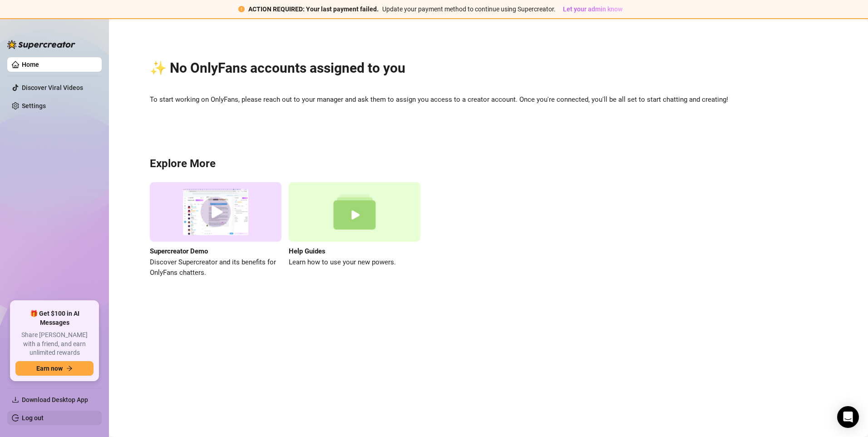 The width and height of the screenshot is (868, 437). Describe the element at coordinates (848, 416) in the screenshot. I see `div: Open Intercom Messenger` at that location.